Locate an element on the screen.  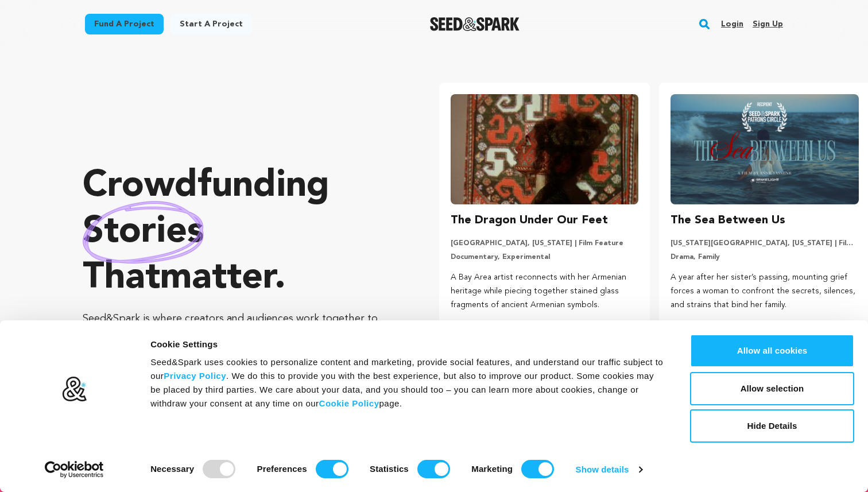
img: The Dragon Under Our Feet image is located at coordinates (544, 150).